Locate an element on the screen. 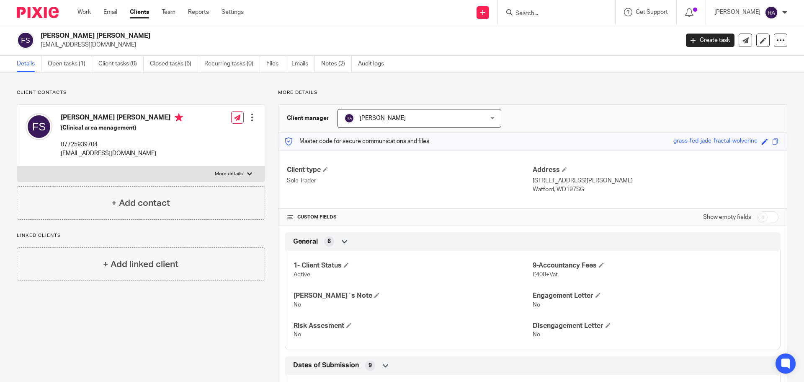  h4: + Add linked client is located at coordinates (141, 264).